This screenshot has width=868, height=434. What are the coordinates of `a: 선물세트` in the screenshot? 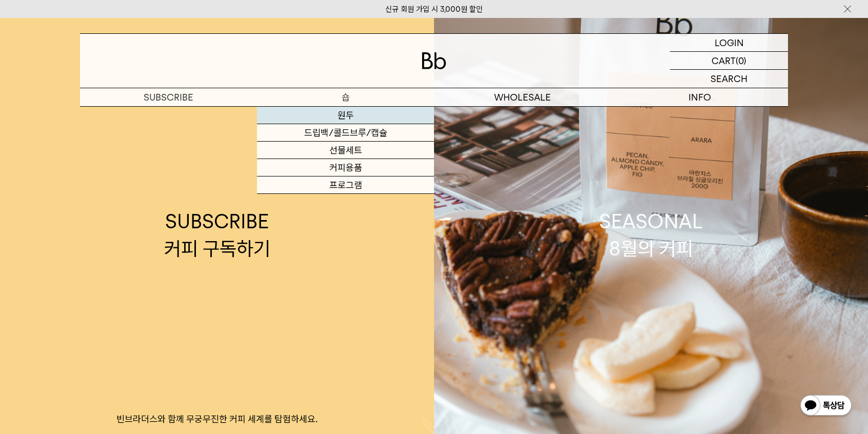 It's located at (345, 150).